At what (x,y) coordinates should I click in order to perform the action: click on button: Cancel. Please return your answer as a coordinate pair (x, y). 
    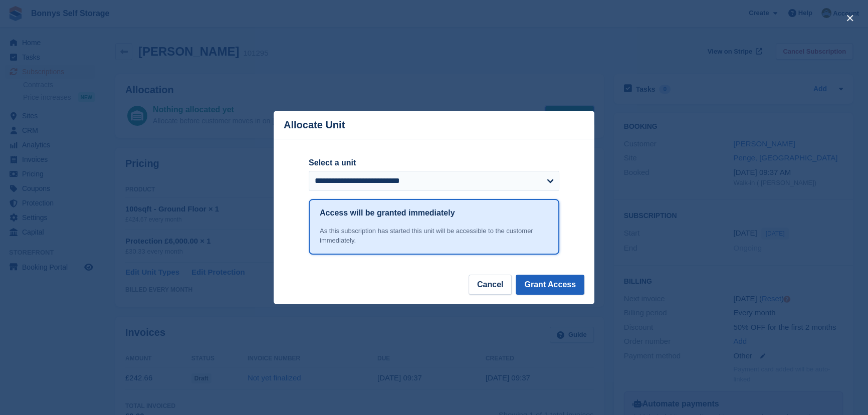
    Looking at the image, I should click on (490, 285).